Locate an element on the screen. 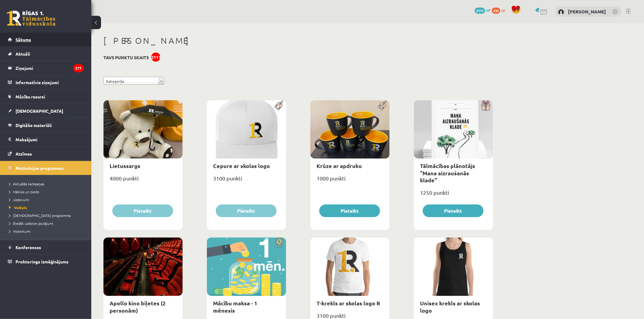  a: 2111 mP is located at coordinates (482, 10).